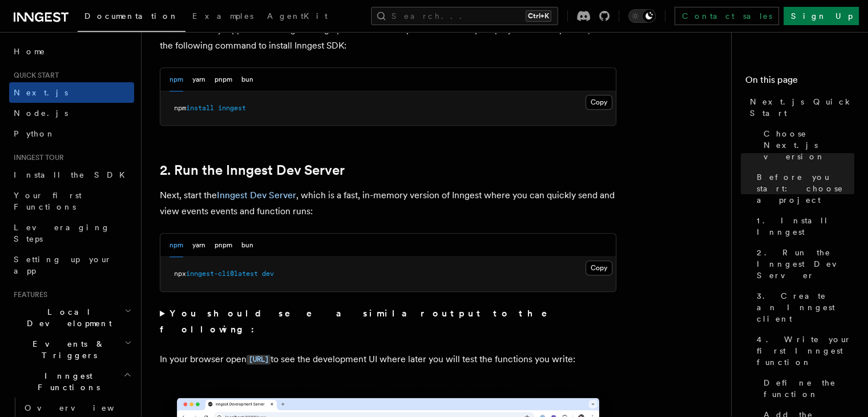  Describe the element at coordinates (806, 145) in the screenshot. I see `a: Choose Next.js version` at that location.